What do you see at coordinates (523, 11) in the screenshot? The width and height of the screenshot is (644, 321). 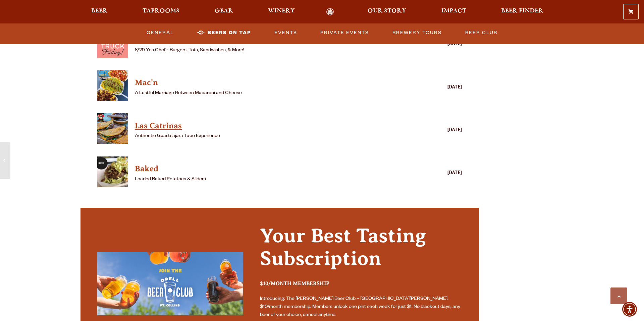 I see `span: Beer Finder` at bounding box center [523, 11].